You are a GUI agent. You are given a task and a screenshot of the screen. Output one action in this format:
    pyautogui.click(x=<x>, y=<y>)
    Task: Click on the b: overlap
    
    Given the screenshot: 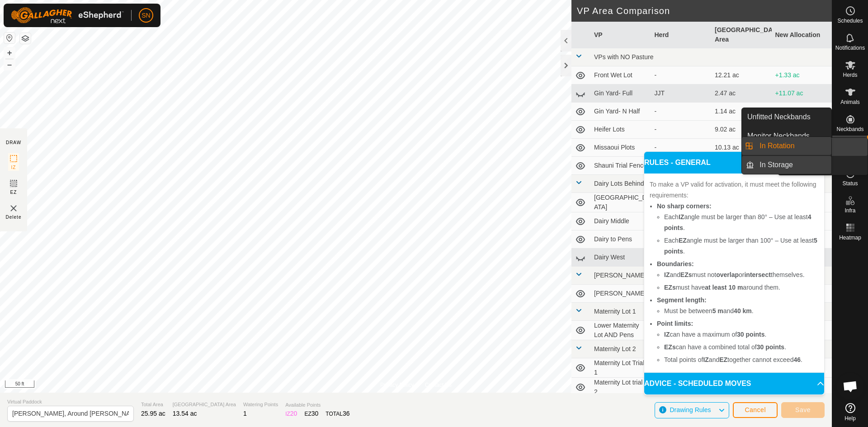 What is the action you would take?
    pyautogui.click(x=727, y=275)
    